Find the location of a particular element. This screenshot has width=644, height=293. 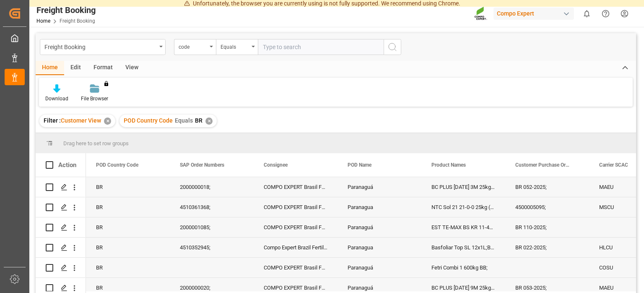

span: Carrier SCAC is located at coordinates (613, 165).